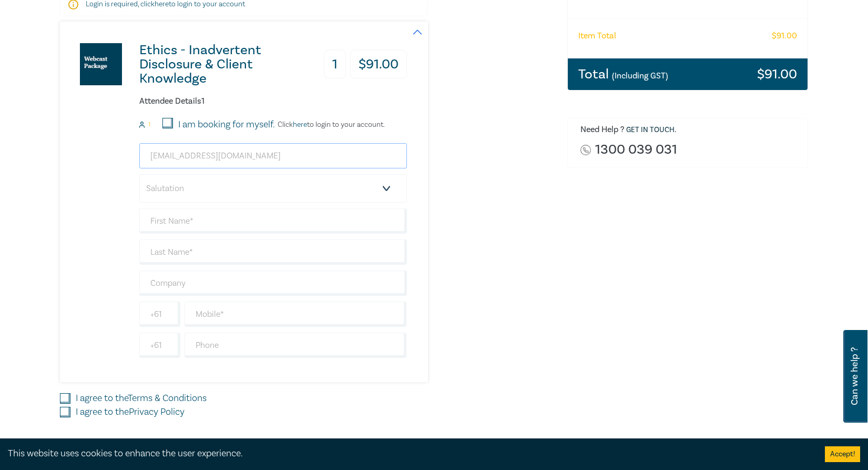  I want to click on input: Mobile*, so click(295, 314).